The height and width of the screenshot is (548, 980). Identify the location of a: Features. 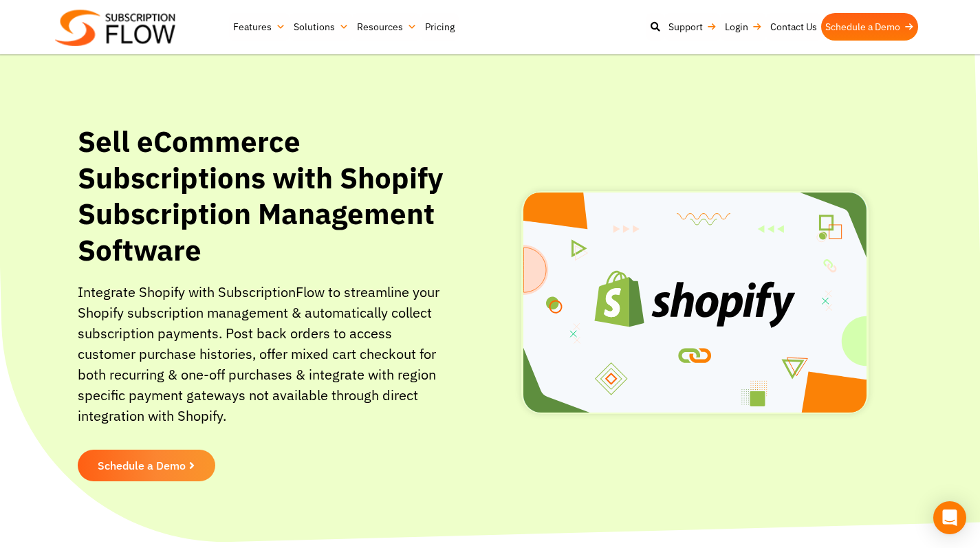
(259, 27).